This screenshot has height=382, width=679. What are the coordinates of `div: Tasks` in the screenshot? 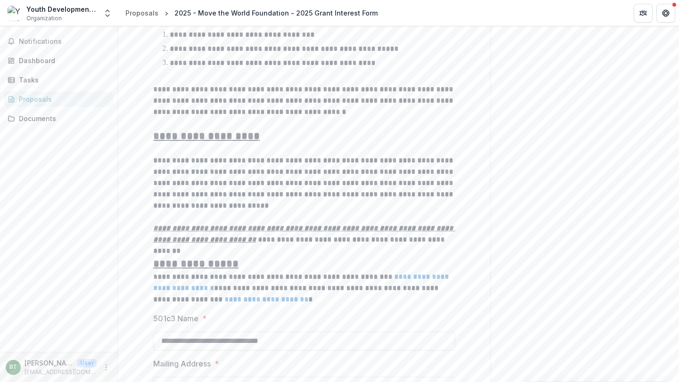 It's located at (62, 80).